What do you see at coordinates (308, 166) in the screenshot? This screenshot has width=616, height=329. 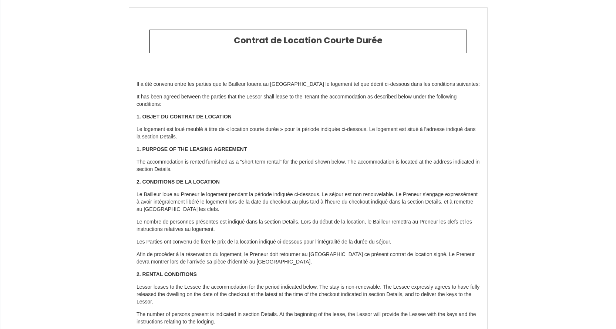 I see `p: The accommodation is rented furnished as a "short term rental" for the period shown below. The ac...` at bounding box center [308, 166].